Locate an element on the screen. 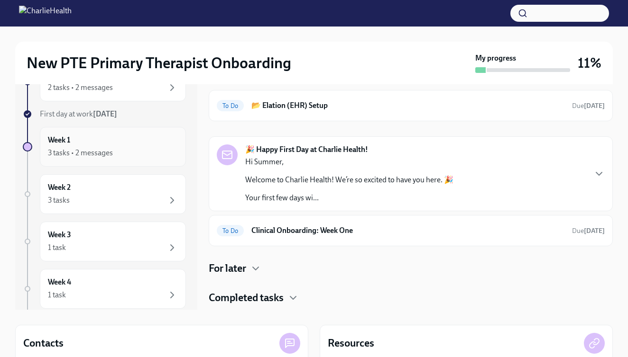 This screenshot has width=628, height=357. div: 3 tasks is located at coordinates (59, 201).